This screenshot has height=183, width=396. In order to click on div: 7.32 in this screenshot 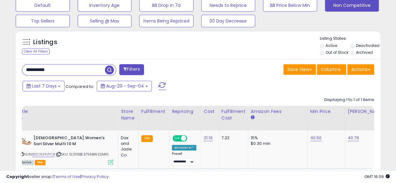, I will do `click(233, 138)`.